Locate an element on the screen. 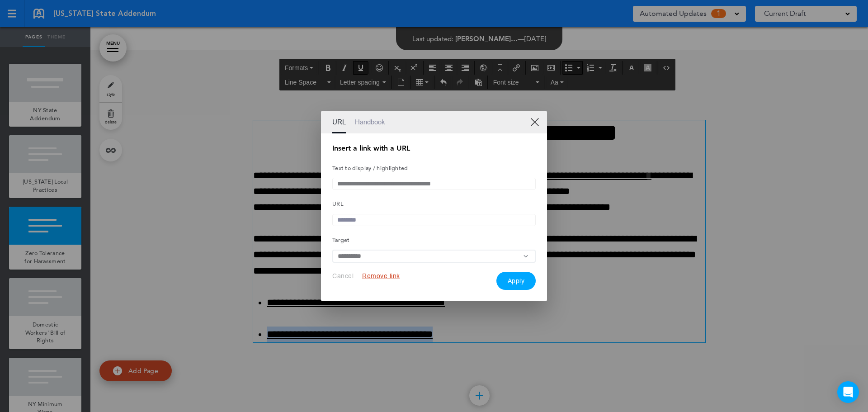  button: Cancel is located at coordinates (342, 276).